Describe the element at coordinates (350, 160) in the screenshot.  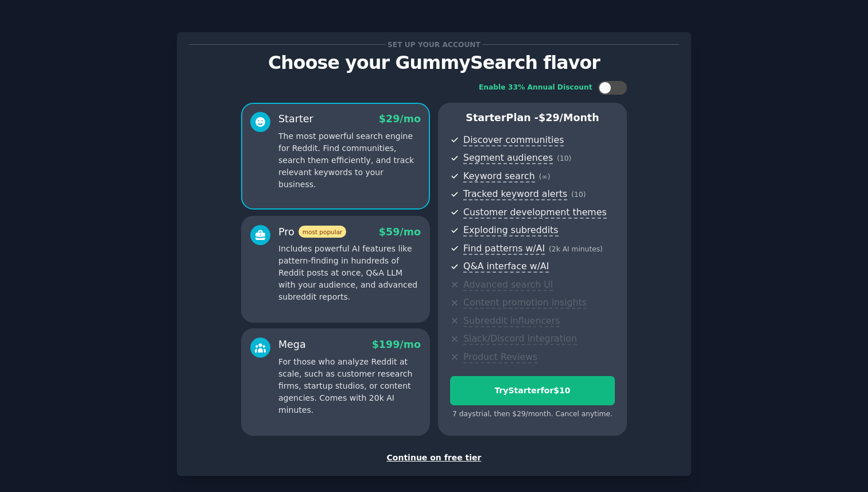
I see `p: The most powerful search engine for Reddit. Find communities, search them efficiently, and track ...` at that location.